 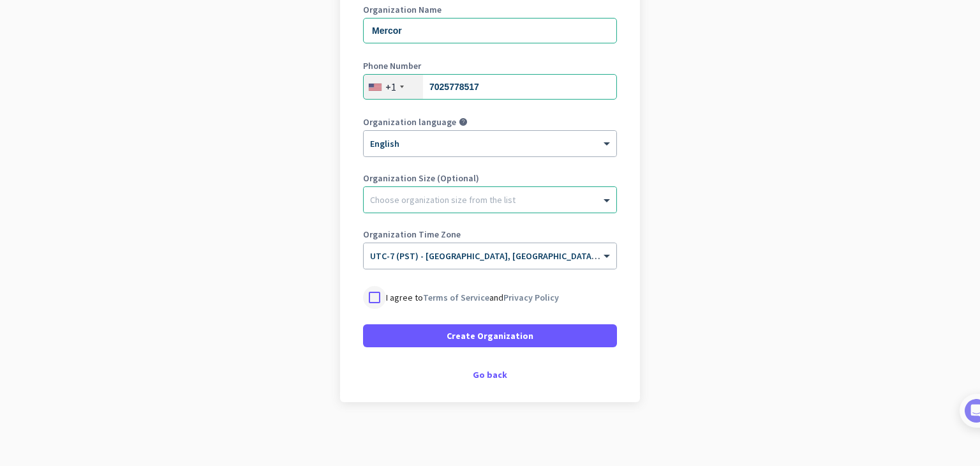 I want to click on div: Go back, so click(x=490, y=375).